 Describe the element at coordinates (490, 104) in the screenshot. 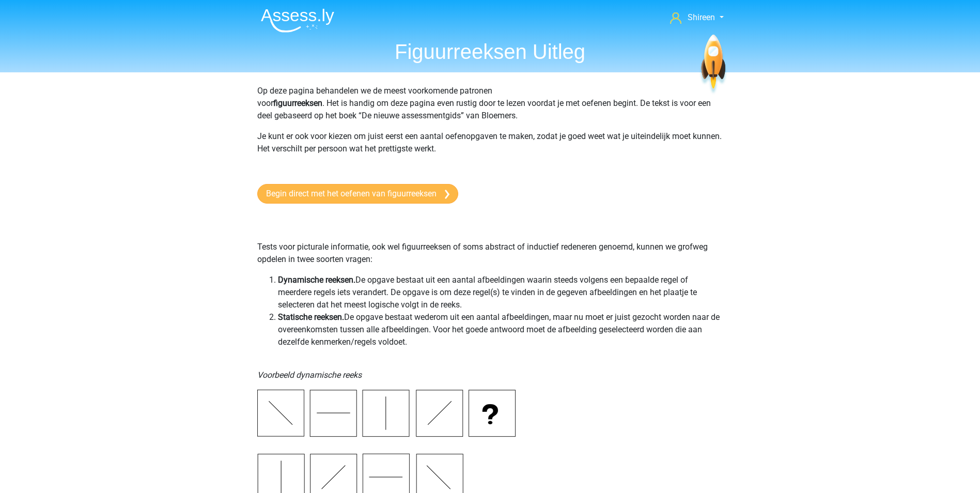

I see `p: Op deze pagina behandelen we de meest voorkomende patronen voor . Het is handig om deze pagina ev...` at that location.